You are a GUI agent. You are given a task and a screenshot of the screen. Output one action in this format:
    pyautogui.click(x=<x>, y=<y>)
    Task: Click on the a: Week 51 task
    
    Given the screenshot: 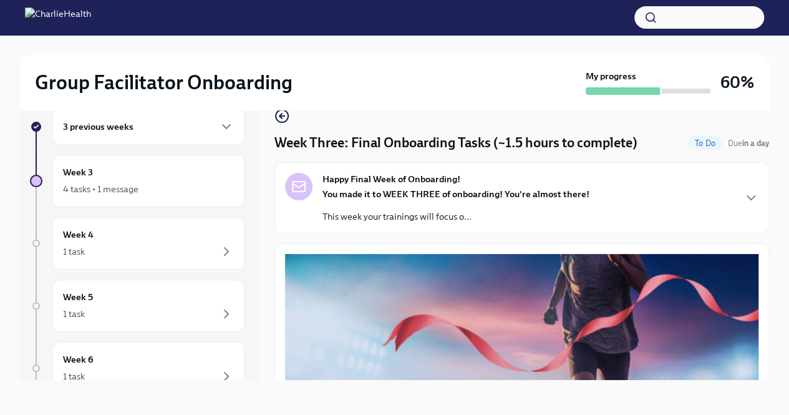 What is the action you would take?
    pyautogui.click(x=137, y=305)
    